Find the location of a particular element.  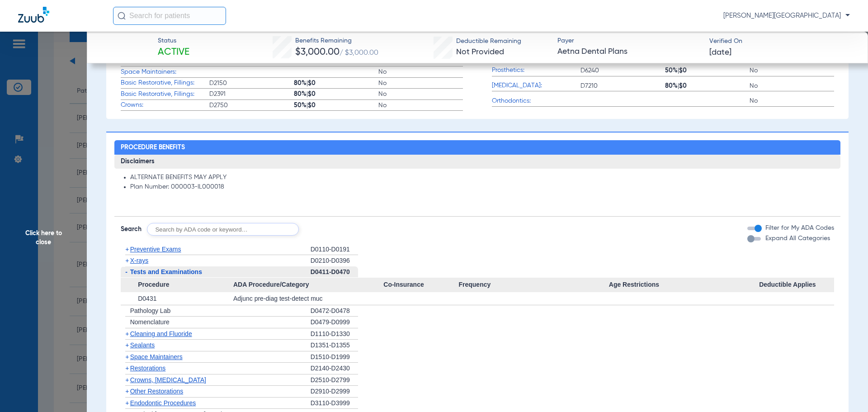

span: D2150 is located at coordinates (251, 83).